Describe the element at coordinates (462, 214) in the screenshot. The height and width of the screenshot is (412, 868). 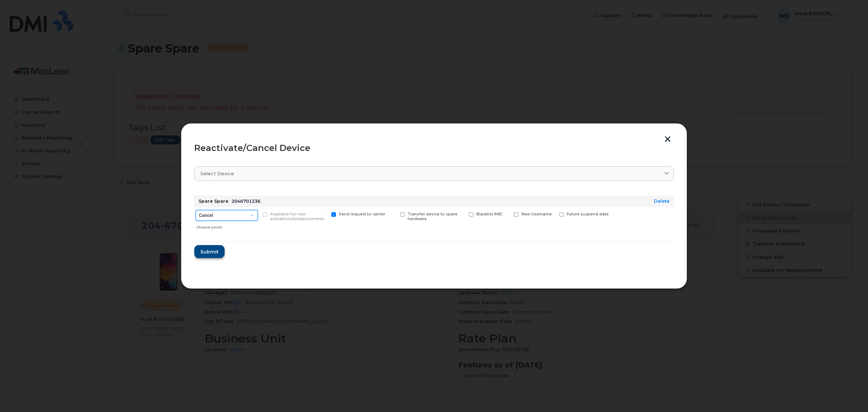
I see `input: Blacklist IMEI` at that location.